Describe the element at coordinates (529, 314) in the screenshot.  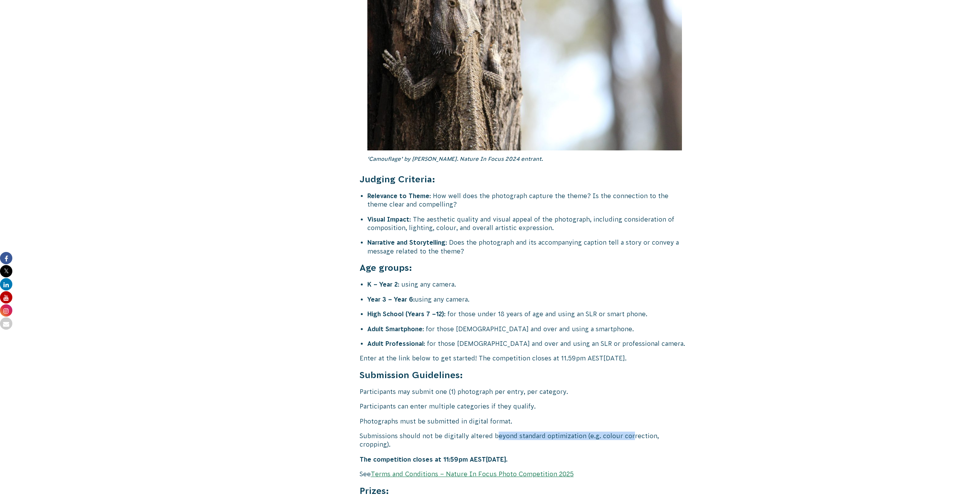
I see `li: : for those under 18 years of age and using an SLR or smart phone.` at that location.